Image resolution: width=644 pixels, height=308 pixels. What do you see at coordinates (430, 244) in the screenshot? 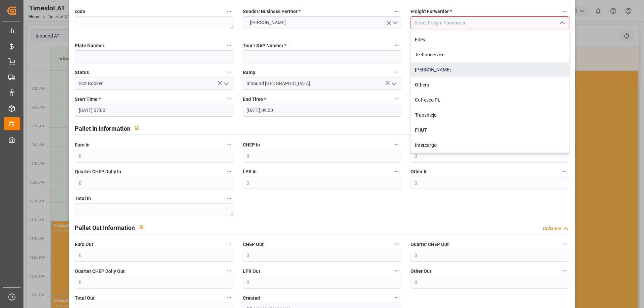
I see `span: Quarter CHEP Out` at bounding box center [430, 244].